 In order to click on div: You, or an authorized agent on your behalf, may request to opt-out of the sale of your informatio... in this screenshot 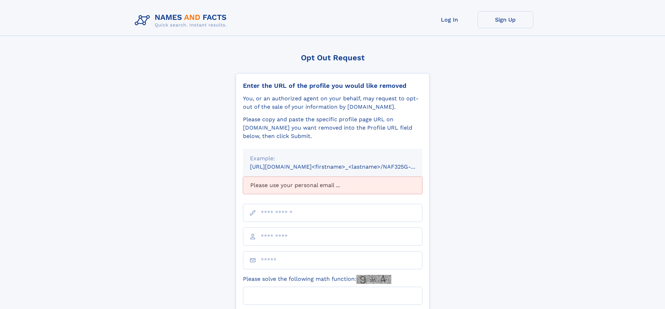, I will do `click(333, 103)`.